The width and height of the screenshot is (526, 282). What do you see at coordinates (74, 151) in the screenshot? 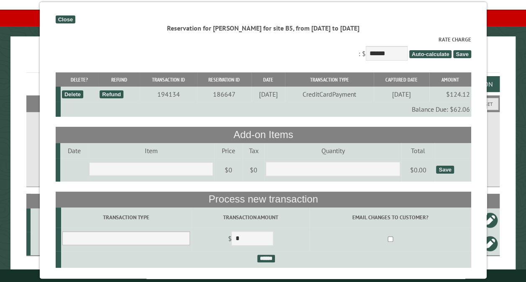
I see `td: Date` at bounding box center [74, 151].